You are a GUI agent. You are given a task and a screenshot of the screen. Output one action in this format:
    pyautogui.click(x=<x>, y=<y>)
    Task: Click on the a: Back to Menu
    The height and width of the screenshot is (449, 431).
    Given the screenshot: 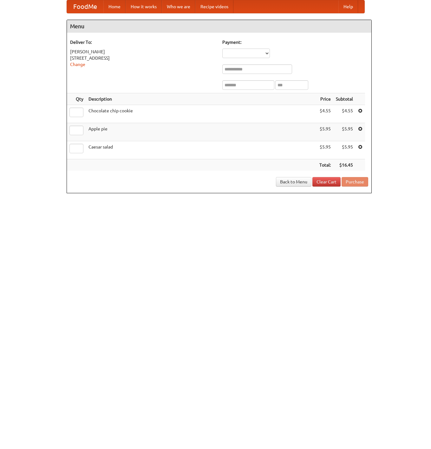 What is the action you would take?
    pyautogui.click(x=294, y=182)
    